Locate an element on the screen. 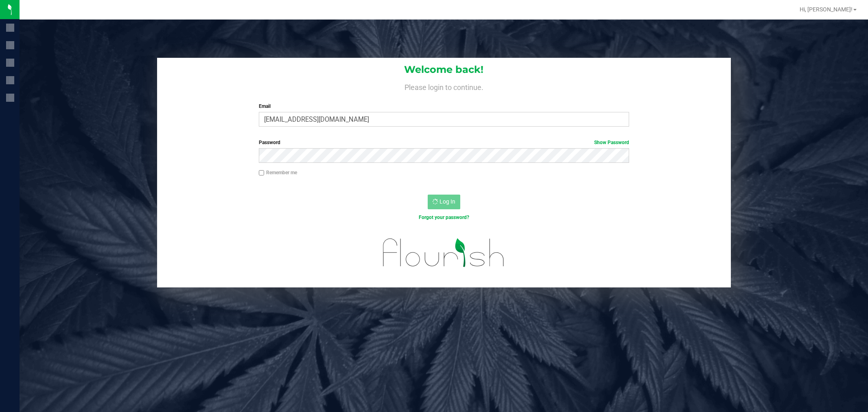 This screenshot has width=868, height=412. h1: Welcome back! is located at coordinates (444, 70).